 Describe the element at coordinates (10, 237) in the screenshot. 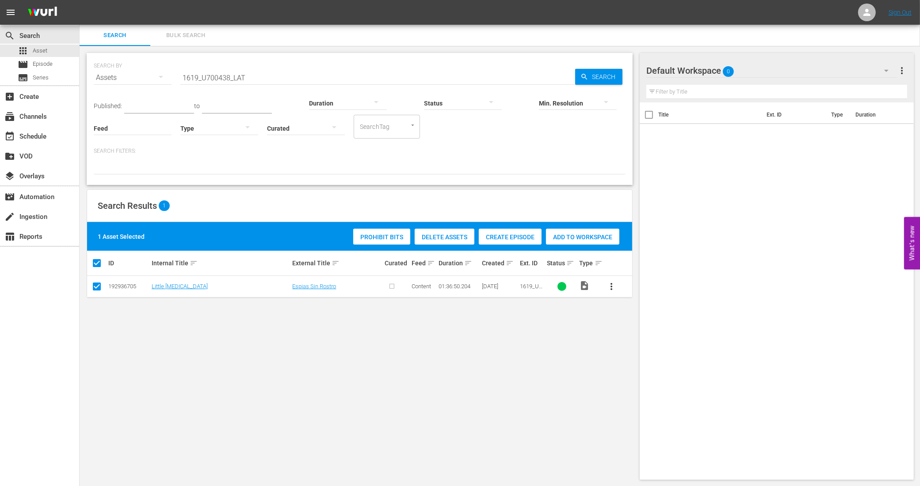

I see `span: Reports` at that location.